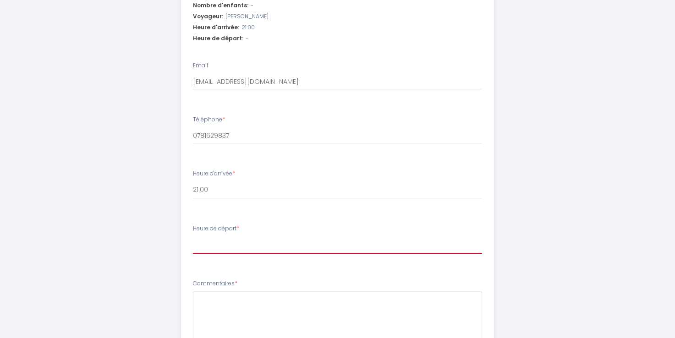 This screenshot has width=675, height=338. I want to click on label: Heure d'arrivée, so click(214, 174).